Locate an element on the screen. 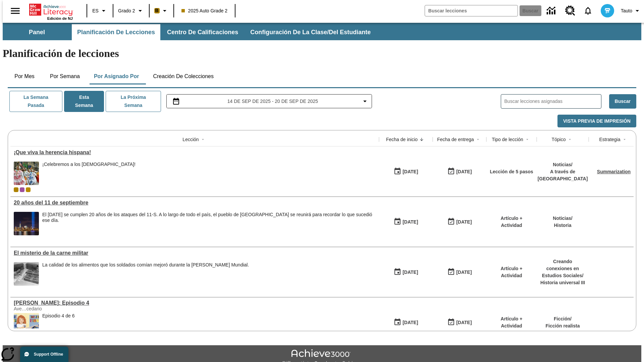 The image size is (644, 362). img: avatar image is located at coordinates (607, 11).